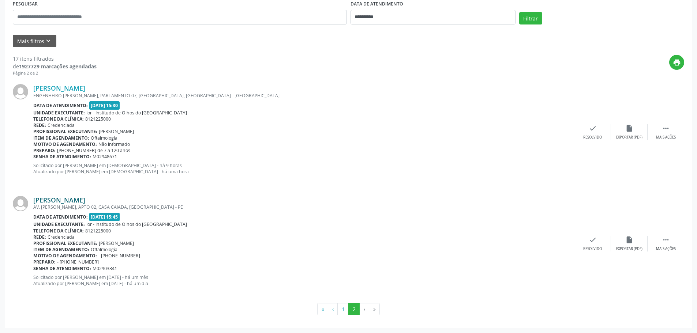 The width and height of the screenshot is (697, 333). What do you see at coordinates (348, 309) in the screenshot?
I see `ul: Pagination` at bounding box center [348, 309].